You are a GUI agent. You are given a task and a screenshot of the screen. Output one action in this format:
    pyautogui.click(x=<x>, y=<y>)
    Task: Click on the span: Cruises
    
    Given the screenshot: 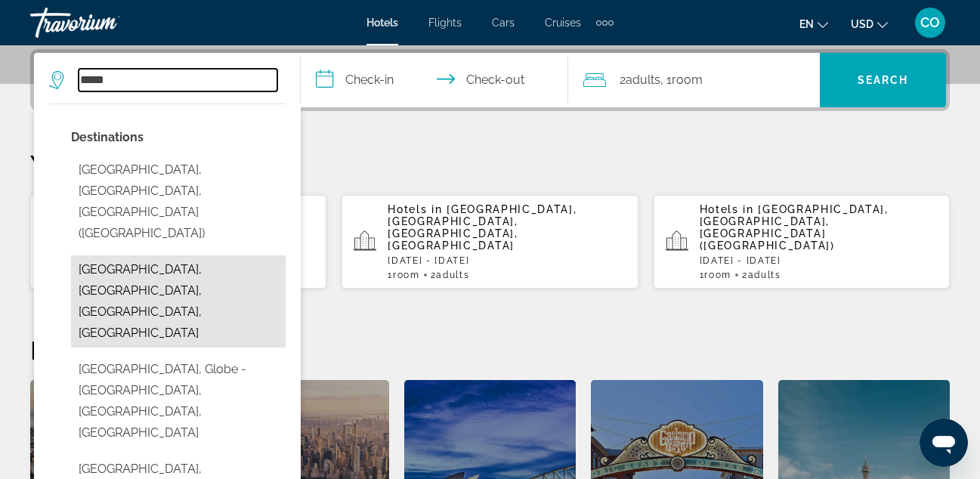 What is the action you would take?
    pyautogui.click(x=563, y=23)
    